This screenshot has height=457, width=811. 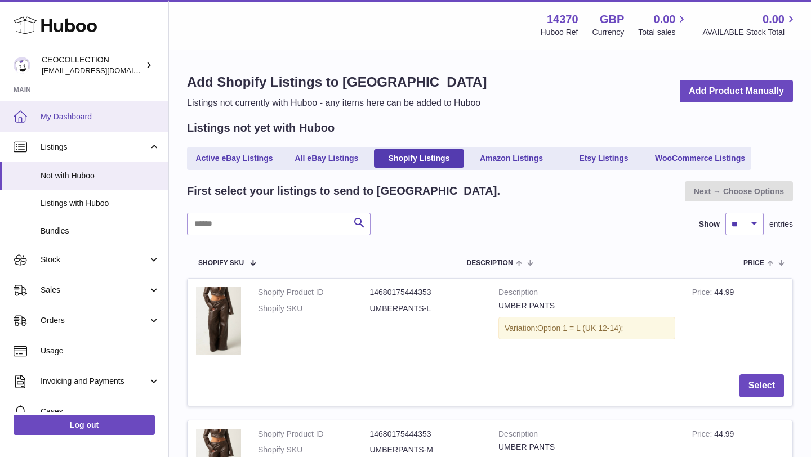 I want to click on span: Usage, so click(x=100, y=351).